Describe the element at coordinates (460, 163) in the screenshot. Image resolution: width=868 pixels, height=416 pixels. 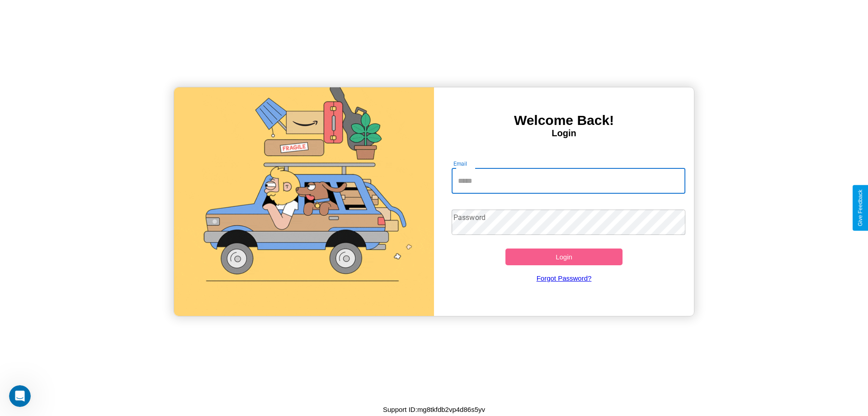
I see `label: Email` at that location.